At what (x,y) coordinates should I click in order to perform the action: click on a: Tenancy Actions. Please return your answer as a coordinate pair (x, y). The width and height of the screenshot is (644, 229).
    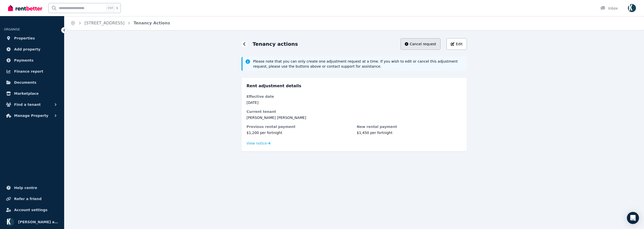
    Looking at the image, I should click on (152, 23).